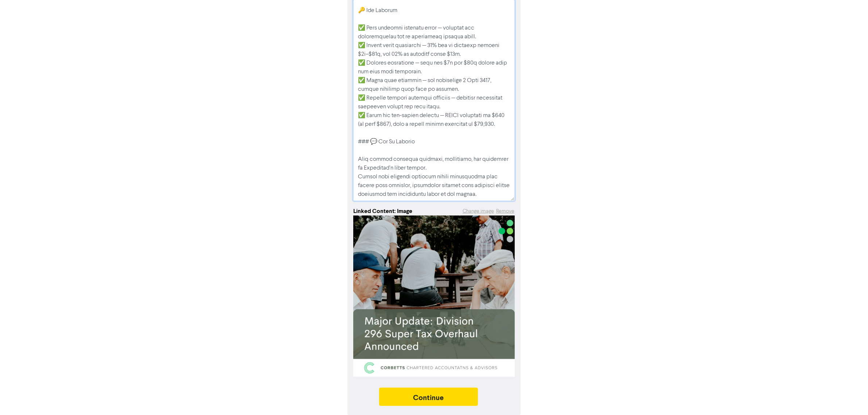  Describe the element at coordinates (429, 397) in the screenshot. I see `button: Continue` at that location.